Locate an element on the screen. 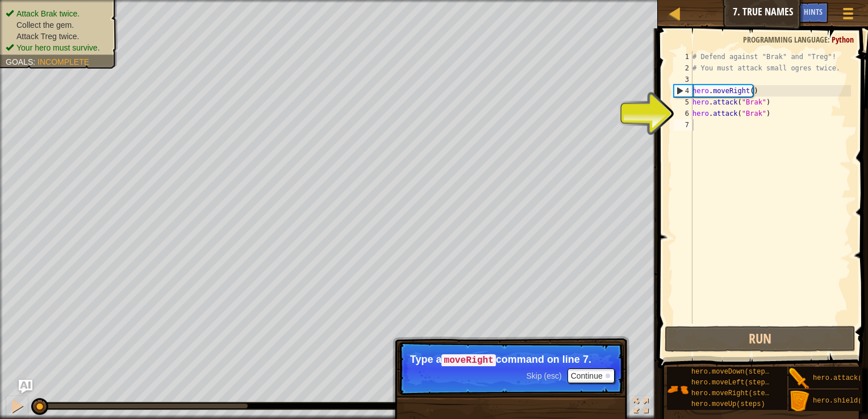 This screenshot has width=868, height=419. li: Your hero must survive. is located at coordinates (57, 48).